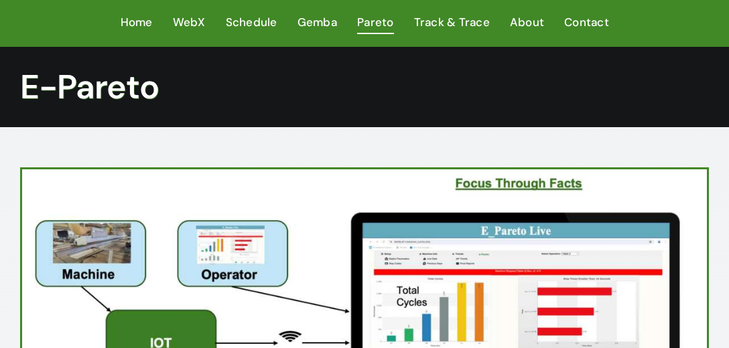  What do you see at coordinates (251, 22) in the screenshot?
I see `span: Schedule` at bounding box center [251, 22].